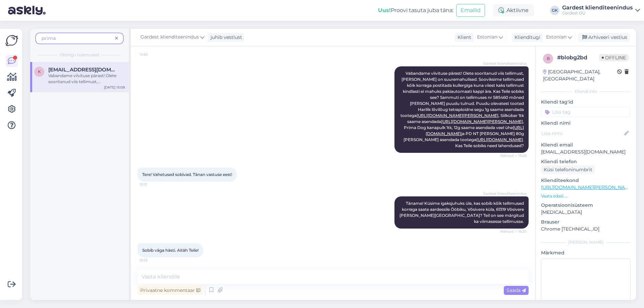 Image resolution: width=644 pixels, height=308 pixels. I want to click on p: Kliendi tag'id, so click(585, 102).